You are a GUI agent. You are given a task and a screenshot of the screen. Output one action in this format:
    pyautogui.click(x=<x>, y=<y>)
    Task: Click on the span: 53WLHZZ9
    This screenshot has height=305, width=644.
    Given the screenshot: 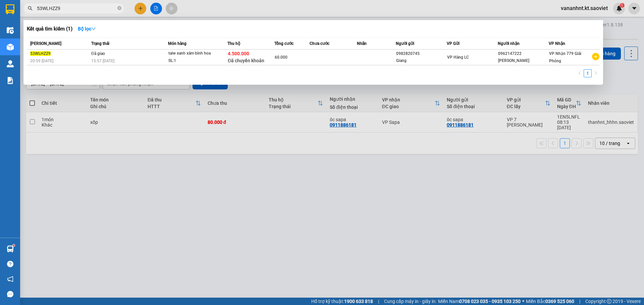 What is the action you would take?
    pyautogui.click(x=40, y=54)
    